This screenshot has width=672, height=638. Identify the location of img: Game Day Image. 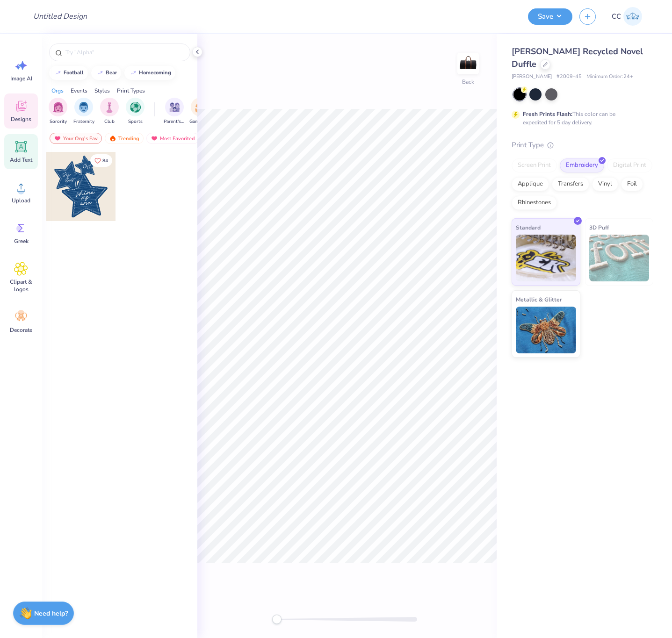
(200, 107).